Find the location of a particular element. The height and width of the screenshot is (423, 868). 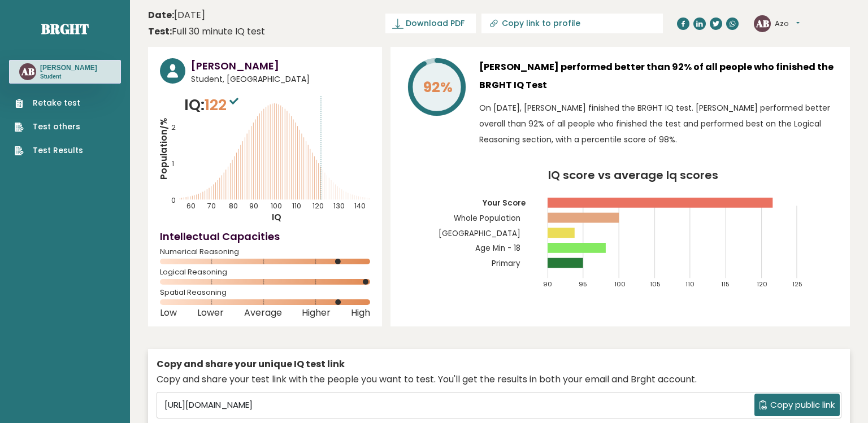

div: Copy and share your test link with the people you want to test. You'll get the results in both yo... is located at coordinates (499, 380).